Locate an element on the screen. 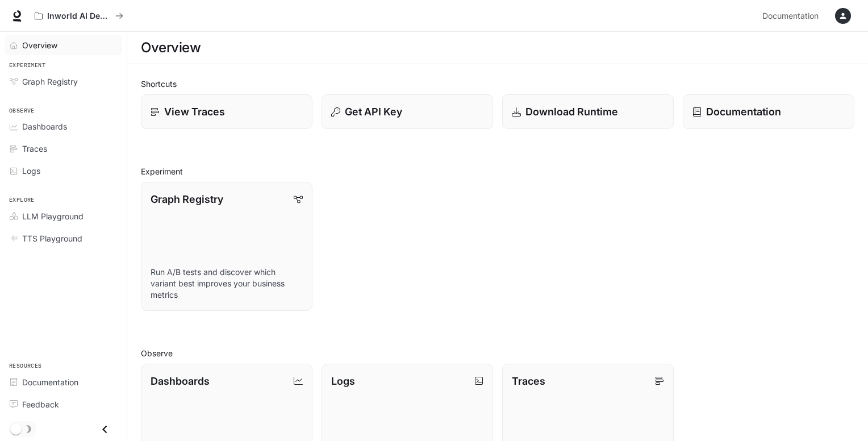 The height and width of the screenshot is (441, 868). span: Logs is located at coordinates (31, 171).